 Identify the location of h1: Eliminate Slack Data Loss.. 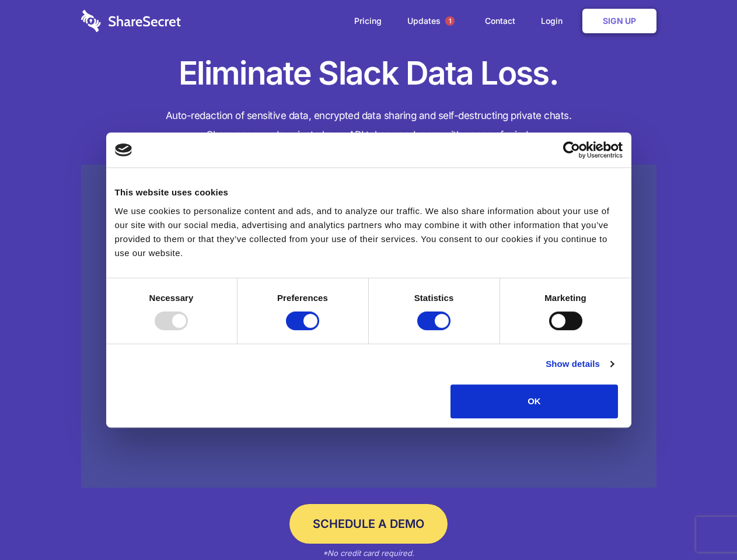
(368, 73).